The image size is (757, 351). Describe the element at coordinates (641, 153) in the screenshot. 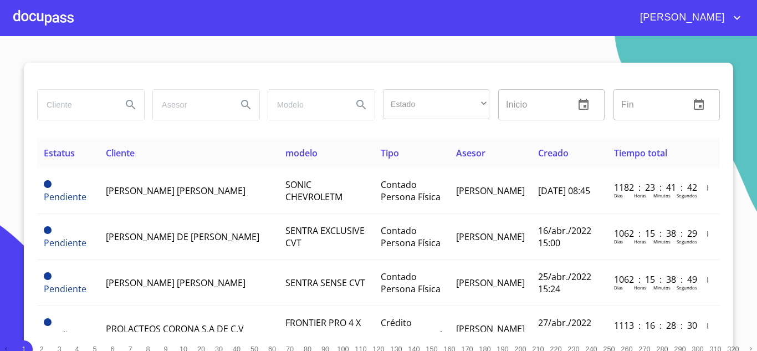

I see `span: Tiempo total` at that location.